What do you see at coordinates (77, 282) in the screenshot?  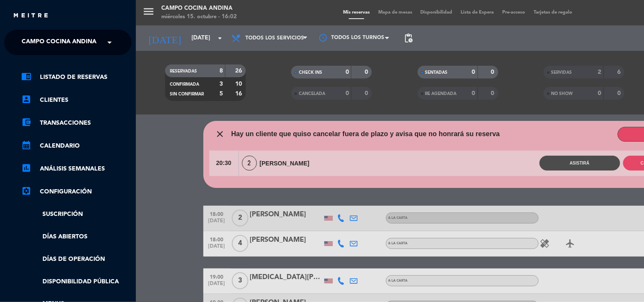 I see `a: Disponibilidad pública` at bounding box center [77, 282].